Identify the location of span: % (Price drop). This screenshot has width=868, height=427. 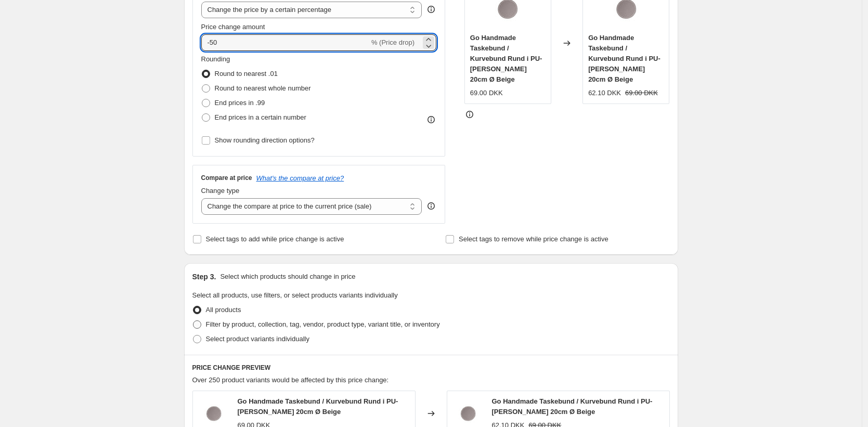
(393, 42).